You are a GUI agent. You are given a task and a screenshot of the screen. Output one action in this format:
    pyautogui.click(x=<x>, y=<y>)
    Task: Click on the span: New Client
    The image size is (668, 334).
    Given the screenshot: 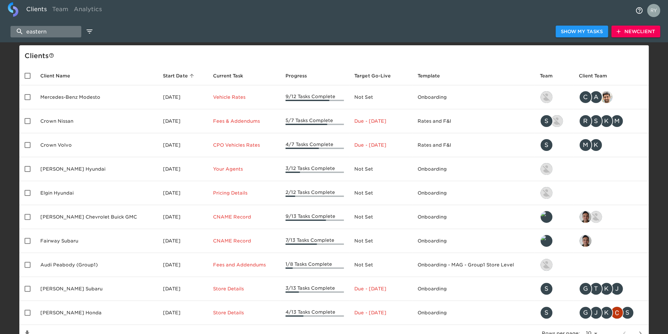 What is the action you would take?
    pyautogui.click(x=636, y=31)
    